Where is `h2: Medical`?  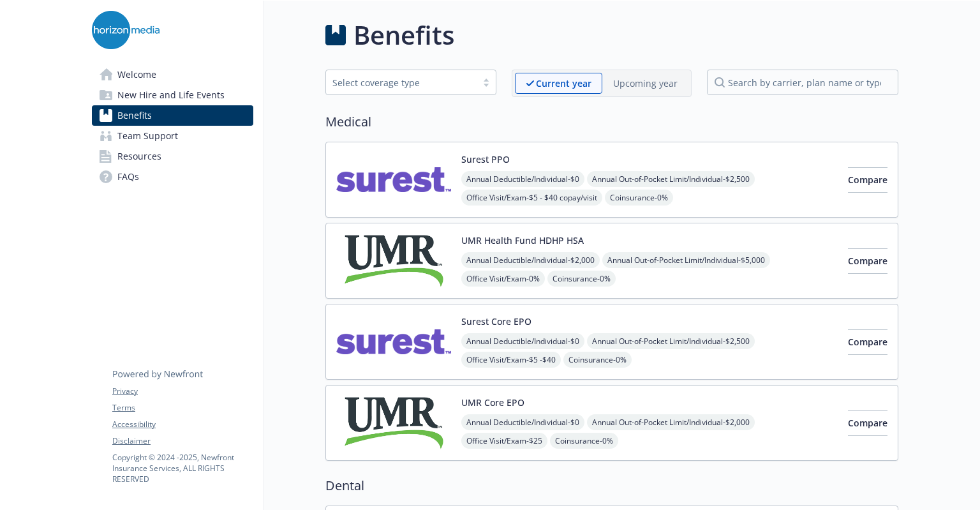
h2: Medical is located at coordinates (611, 122).